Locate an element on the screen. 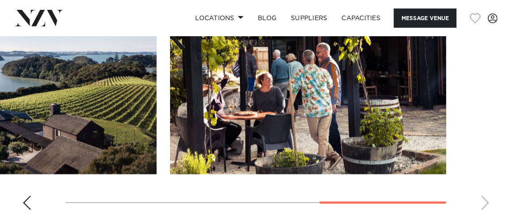  a: Locations is located at coordinates (219, 18).